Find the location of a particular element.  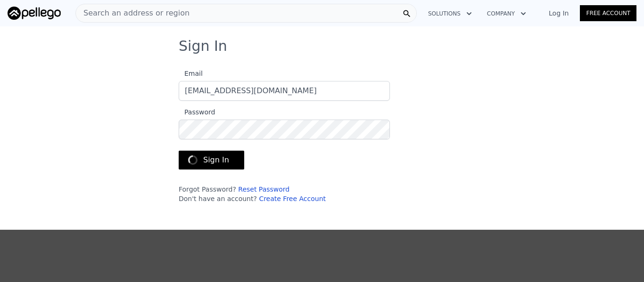

div: Forgot Password? Don't have an account? is located at coordinates (284, 194).